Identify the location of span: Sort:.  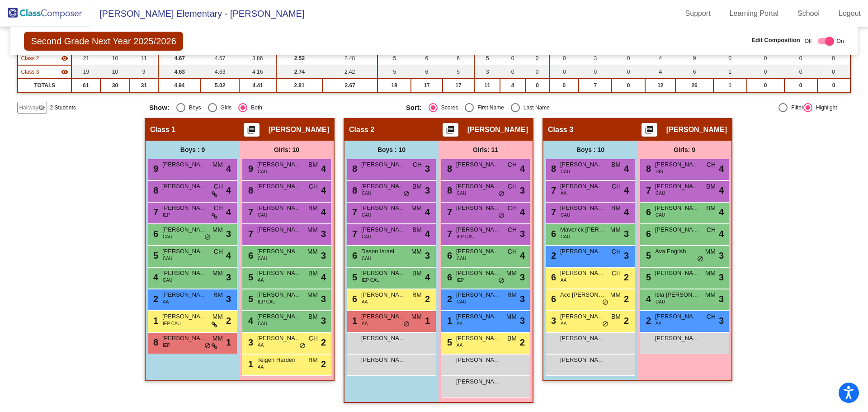
(413, 108).